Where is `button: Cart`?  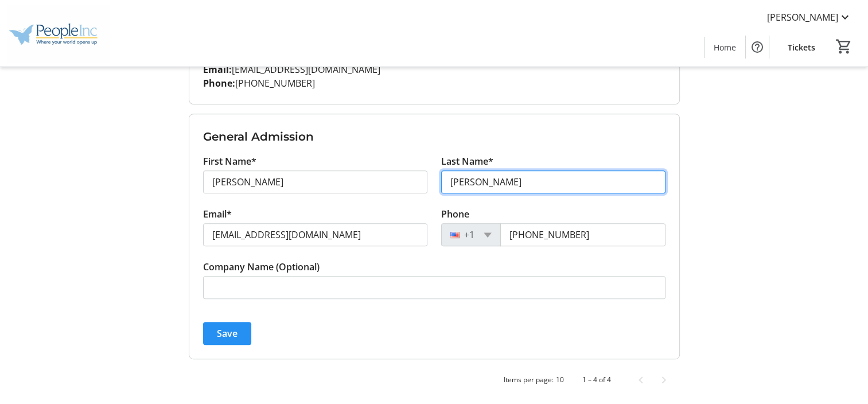 button: Cart is located at coordinates (844, 47).